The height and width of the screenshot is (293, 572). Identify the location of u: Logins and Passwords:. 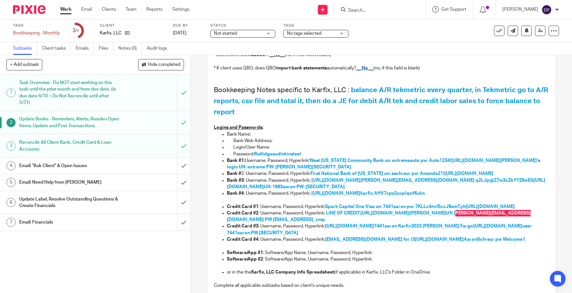
(239, 128).